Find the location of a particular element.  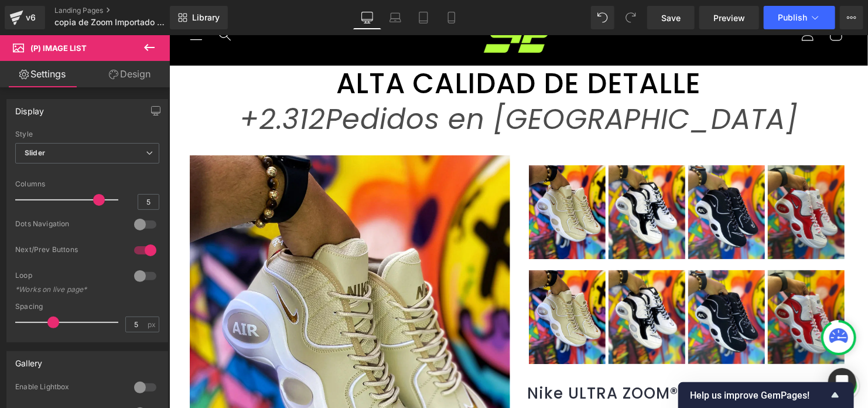

button: Publish is located at coordinates (799, 18).